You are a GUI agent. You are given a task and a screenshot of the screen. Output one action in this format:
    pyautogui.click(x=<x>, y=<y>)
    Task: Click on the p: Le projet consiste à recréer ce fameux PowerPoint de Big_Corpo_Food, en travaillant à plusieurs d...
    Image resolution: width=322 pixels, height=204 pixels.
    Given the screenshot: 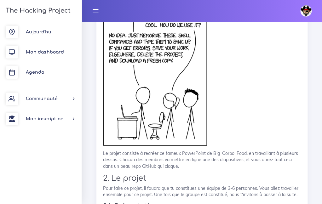 What is the action you would take?
    pyautogui.click(x=202, y=160)
    